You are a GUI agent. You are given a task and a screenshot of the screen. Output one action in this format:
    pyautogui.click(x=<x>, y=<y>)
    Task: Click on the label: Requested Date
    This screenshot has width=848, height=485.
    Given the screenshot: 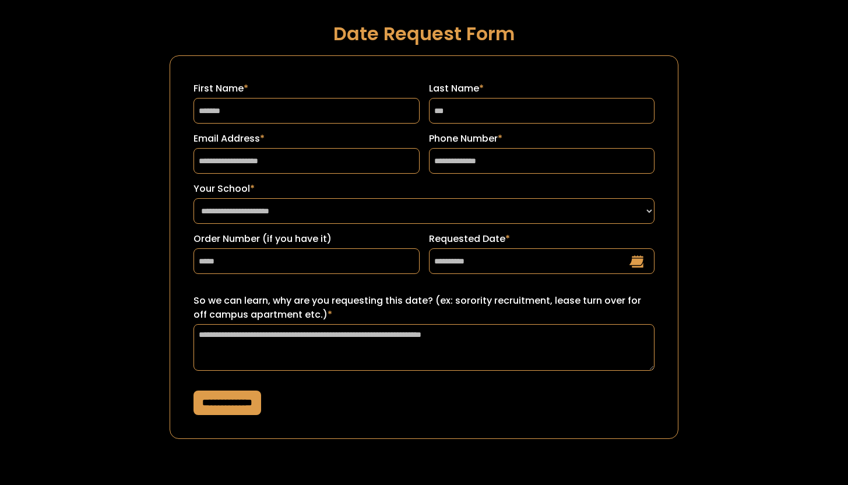 What is the action you would take?
    pyautogui.click(x=542, y=239)
    